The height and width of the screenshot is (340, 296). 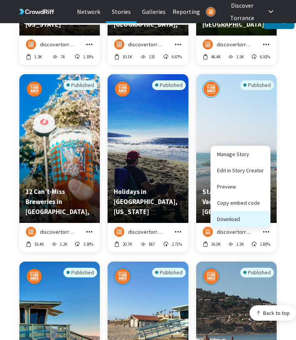 I want to click on button: 1.2K, so click(x=59, y=244).